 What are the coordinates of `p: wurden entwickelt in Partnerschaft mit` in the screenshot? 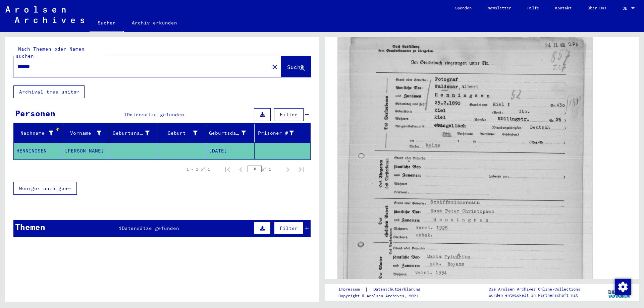 It's located at (535, 295).